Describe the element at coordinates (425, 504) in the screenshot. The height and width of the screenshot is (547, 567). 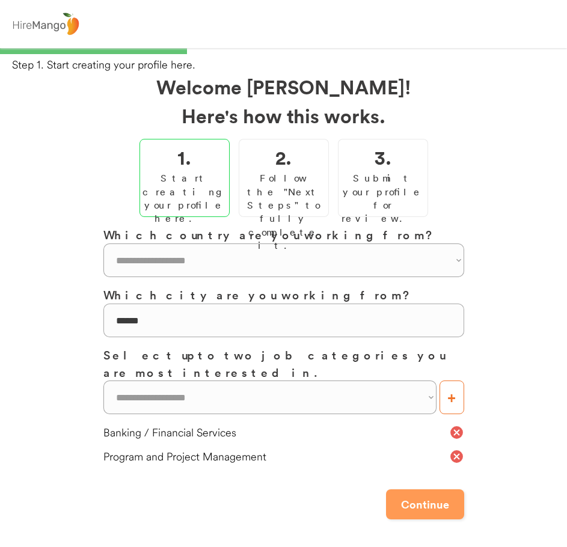
I see `button: Continue` at that location.